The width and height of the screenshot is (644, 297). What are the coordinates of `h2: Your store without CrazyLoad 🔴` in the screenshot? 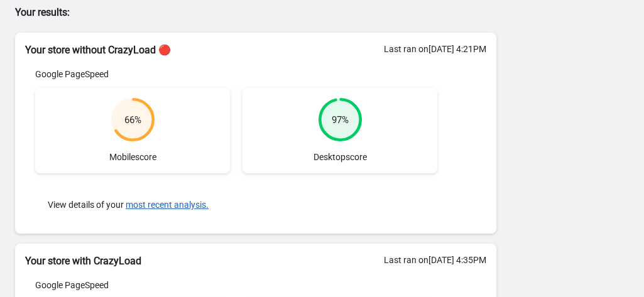 It's located at (256, 50).